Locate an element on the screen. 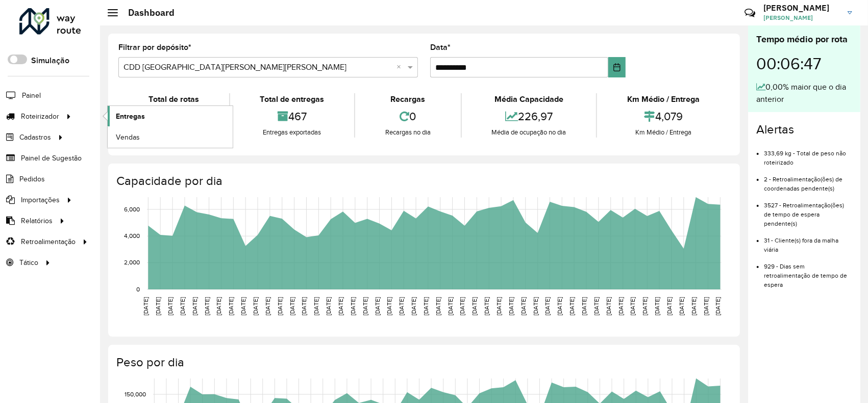 The width and height of the screenshot is (868, 403). div: 00:06:47 is located at coordinates (804, 63).